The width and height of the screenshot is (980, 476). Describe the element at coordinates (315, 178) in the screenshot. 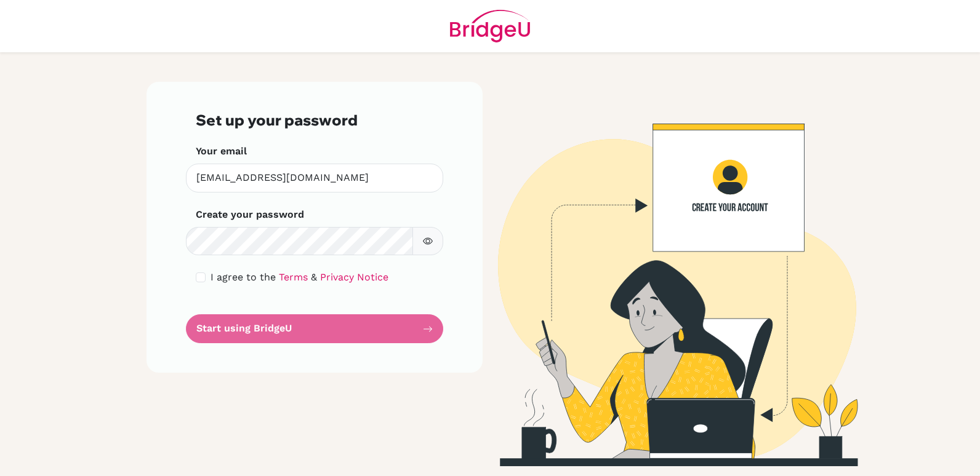

I see `input: Insert your email*` at that location.